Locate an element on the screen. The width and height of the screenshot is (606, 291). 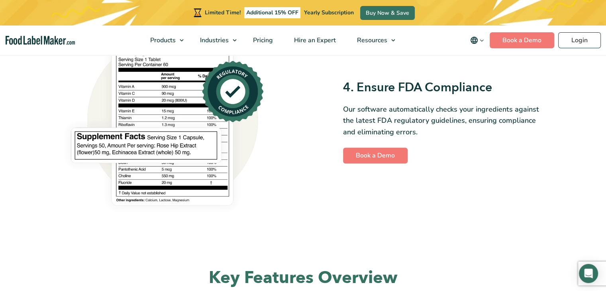
span: Additional 15% OFF is located at coordinates (272, 13).